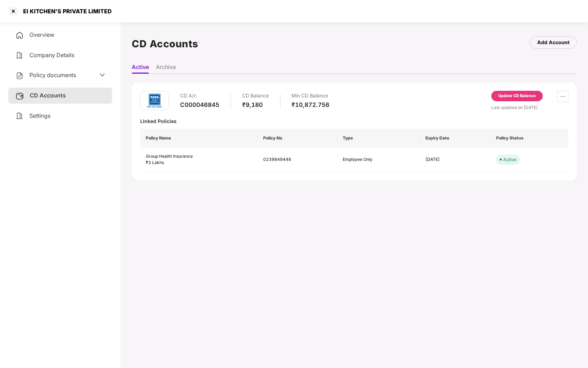  I want to click on div: Add Account, so click(553, 42).